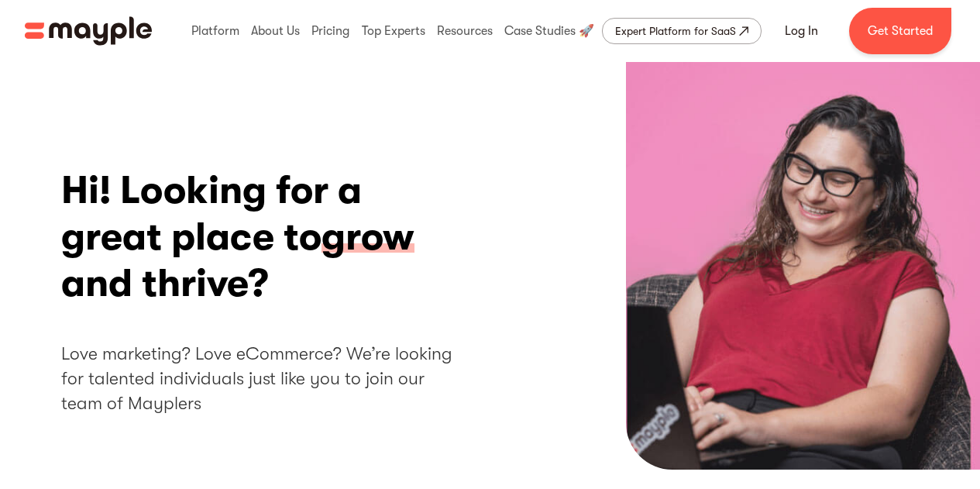 The height and width of the screenshot is (489, 980). Describe the element at coordinates (262, 237) in the screenshot. I see `h1: Hi! Looking for a great place to and thrive?` at that location.